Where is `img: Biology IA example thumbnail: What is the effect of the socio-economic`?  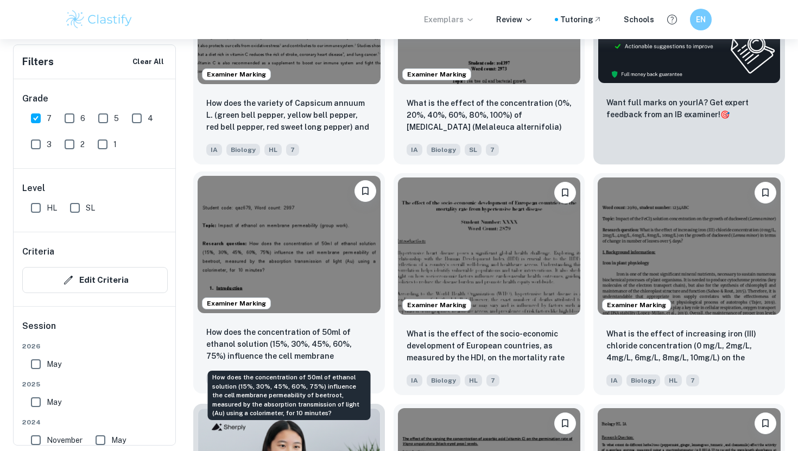
img: Biology IA example thumbnail: What is the effect of the socio-economic is located at coordinates (489, 246).